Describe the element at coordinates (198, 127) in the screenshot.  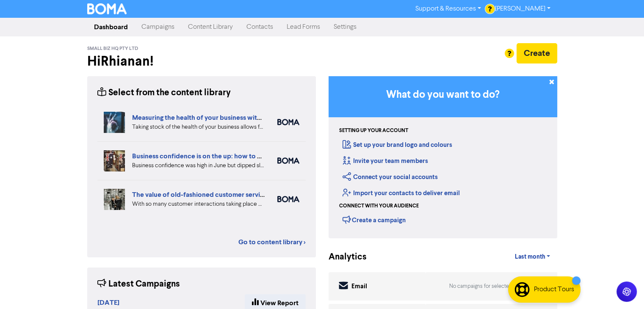
I see `div: Taking stock of the health of your business allows for more effective planning, early warning abo...` at that location.